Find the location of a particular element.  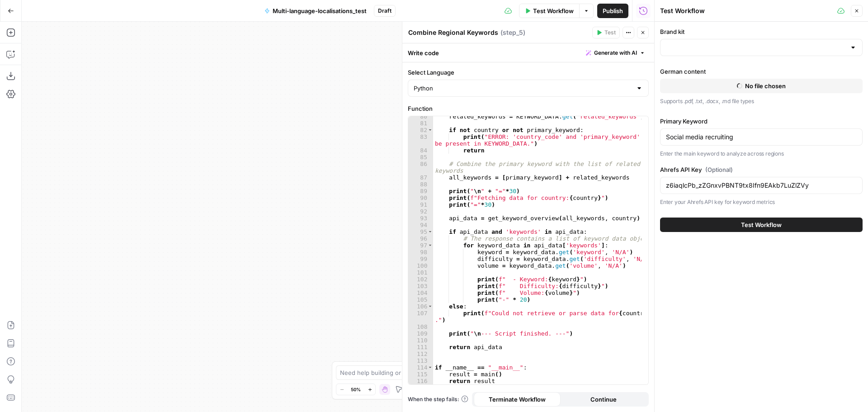

div: 83 is located at coordinates (420, 140).